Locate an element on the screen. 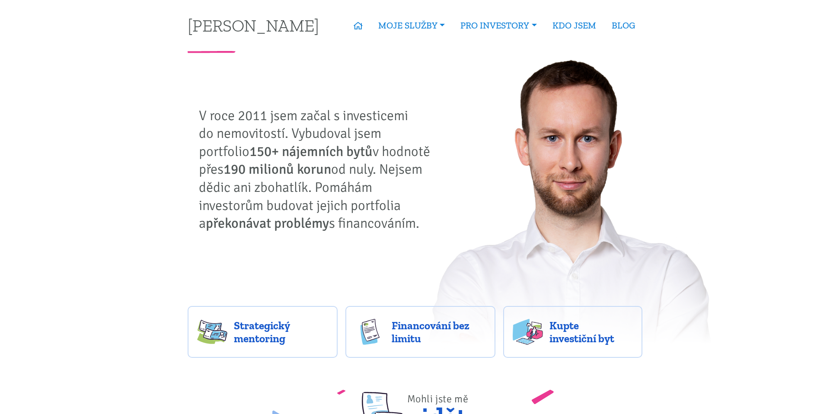 This screenshot has width=830, height=414. img: finance is located at coordinates (370, 332).